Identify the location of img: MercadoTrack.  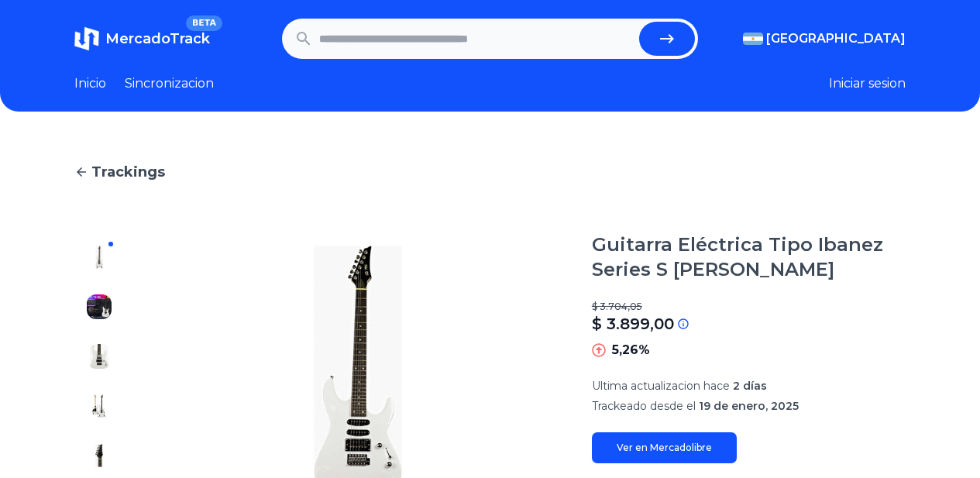
(87, 39).